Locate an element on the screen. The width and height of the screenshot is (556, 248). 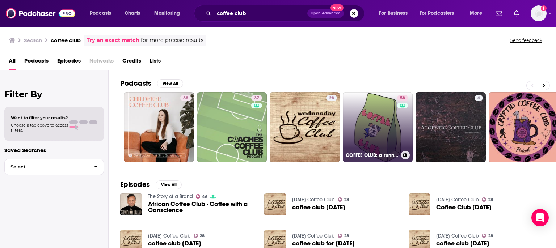
svg: Add a profile image is located at coordinates (544, 8).